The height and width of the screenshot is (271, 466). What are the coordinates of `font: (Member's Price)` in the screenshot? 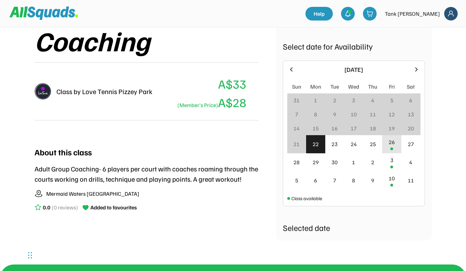 It's located at (198, 105).